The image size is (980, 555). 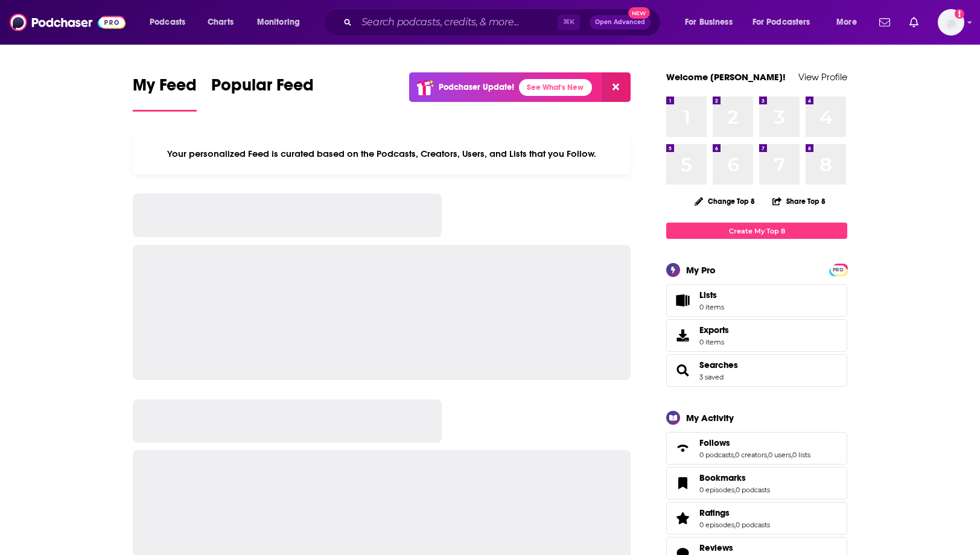 What do you see at coordinates (951, 22) in the screenshot?
I see `img: User Profile` at bounding box center [951, 22].